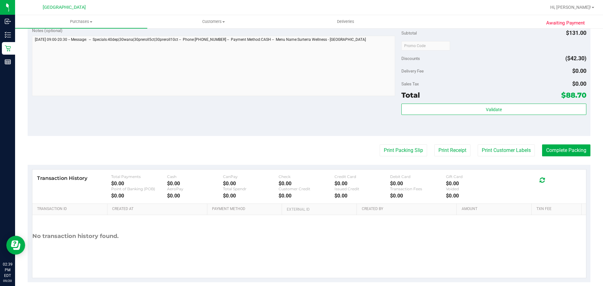  I want to click on span: Discounts, so click(411, 58).